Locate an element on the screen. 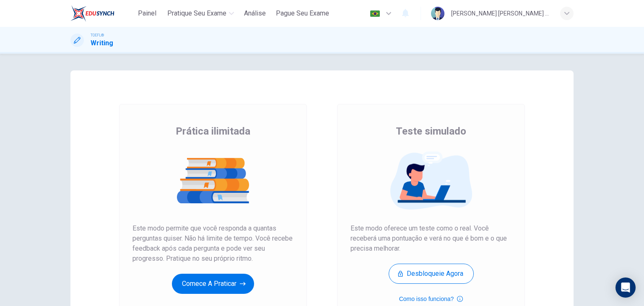 The height and width of the screenshot is (306, 644). span: Análise is located at coordinates (255, 13).